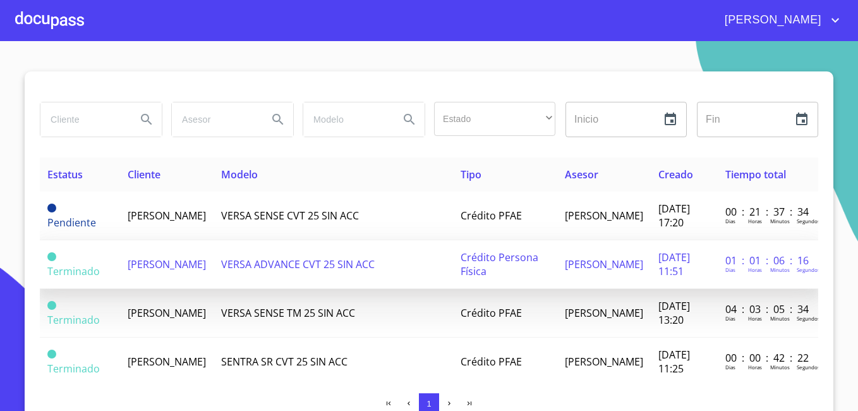 The height and width of the screenshot is (411, 858). What do you see at coordinates (144, 174) in the screenshot?
I see `span: Cliente` at bounding box center [144, 174].